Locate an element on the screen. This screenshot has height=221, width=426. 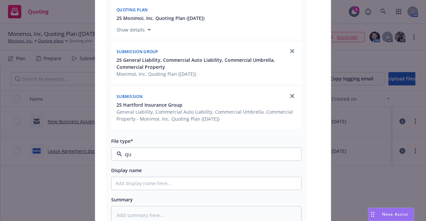
div: Drag to move is located at coordinates (372, 214).